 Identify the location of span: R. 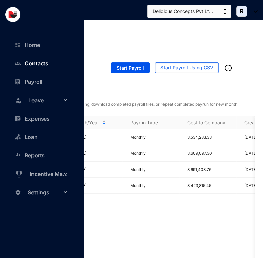
(242, 11).